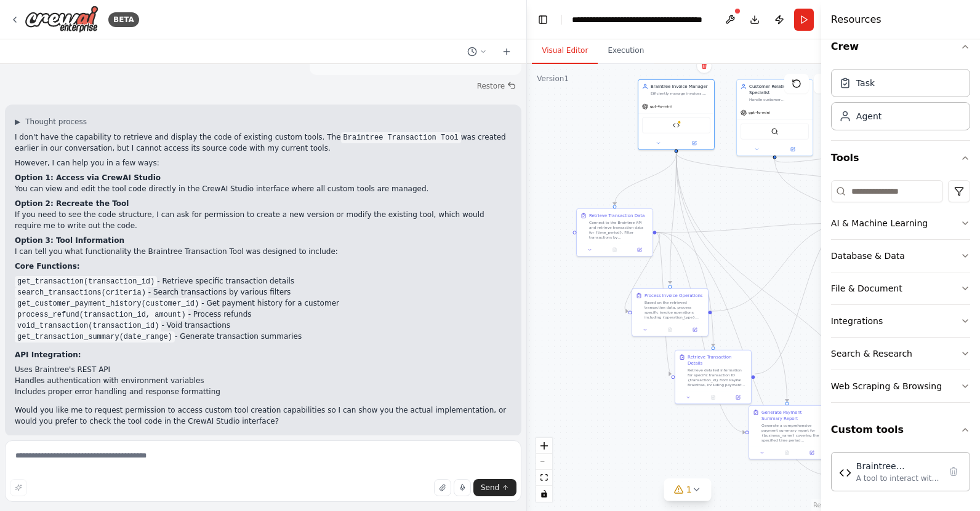 This screenshot has width=980, height=511. I want to click on div: Generate Payment Summary ReportGenerate a comprehensive payment summary report for {business_name..., so click(786, 432).